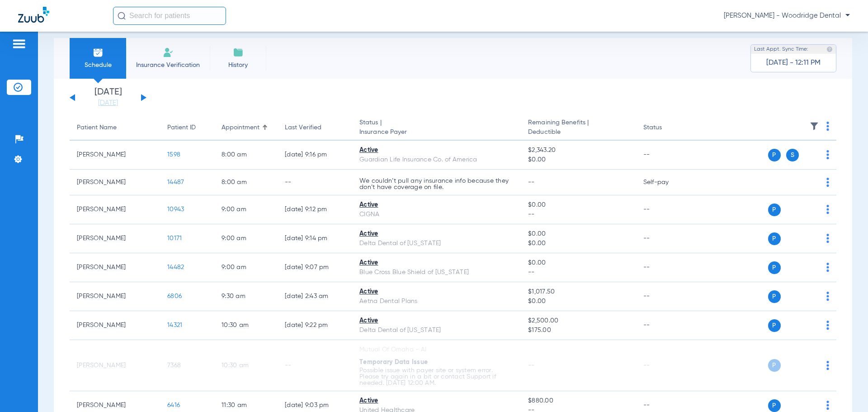 The height and width of the screenshot is (412, 868). I want to click on div: Mutual Of Omaha - AI, so click(436, 350).